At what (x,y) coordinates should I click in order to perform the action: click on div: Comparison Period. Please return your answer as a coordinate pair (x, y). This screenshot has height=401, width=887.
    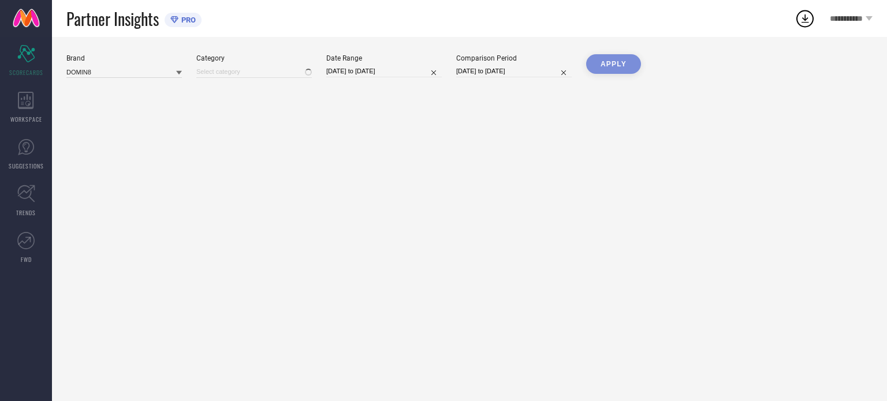
    Looking at the image, I should click on (514, 58).